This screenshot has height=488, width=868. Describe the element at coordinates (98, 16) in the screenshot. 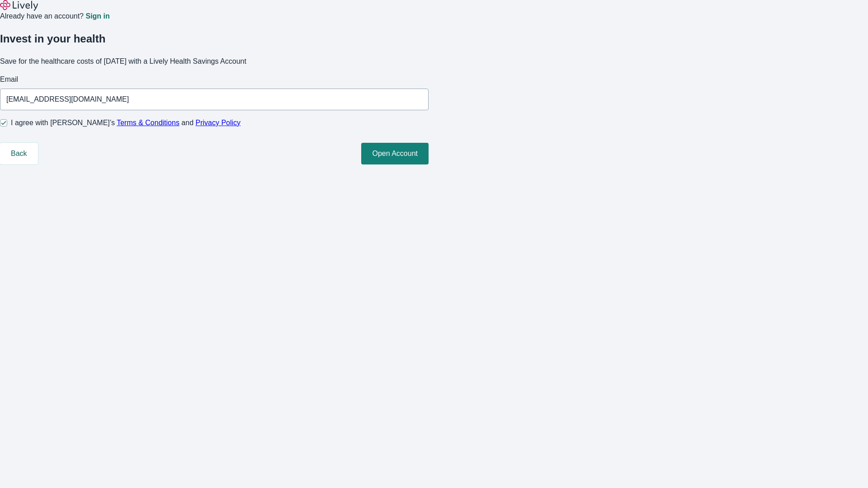

I see `div: Sign in` at that location.